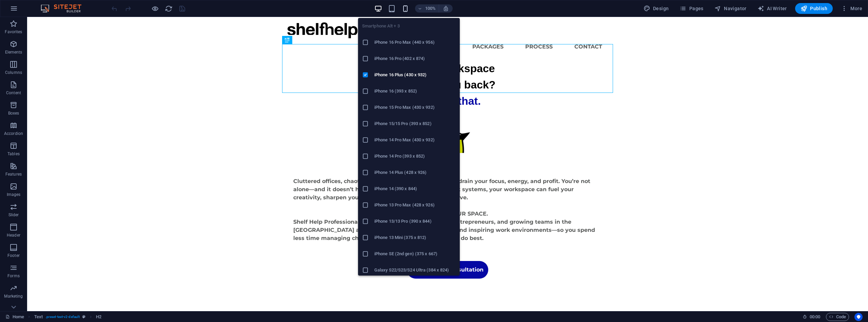 This screenshot has width=868, height=322. Describe the element at coordinates (772, 9) in the screenshot. I see `span: AI Writer` at that location.